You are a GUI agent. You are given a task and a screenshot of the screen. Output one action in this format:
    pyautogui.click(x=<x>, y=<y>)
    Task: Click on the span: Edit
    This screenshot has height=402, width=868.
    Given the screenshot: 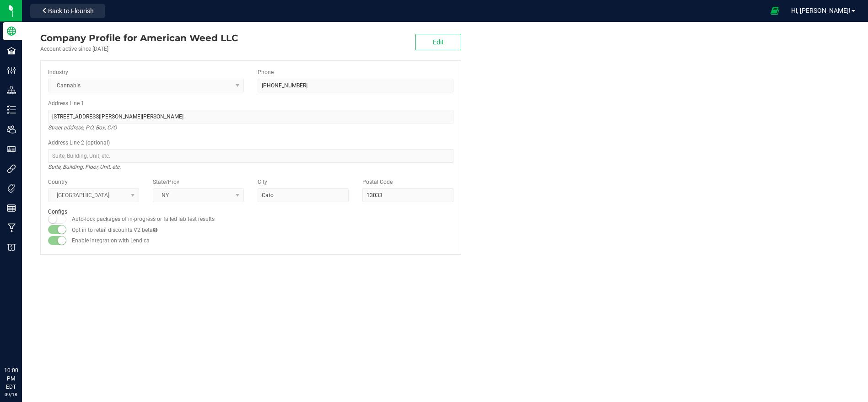 What is the action you would take?
    pyautogui.click(x=438, y=42)
    